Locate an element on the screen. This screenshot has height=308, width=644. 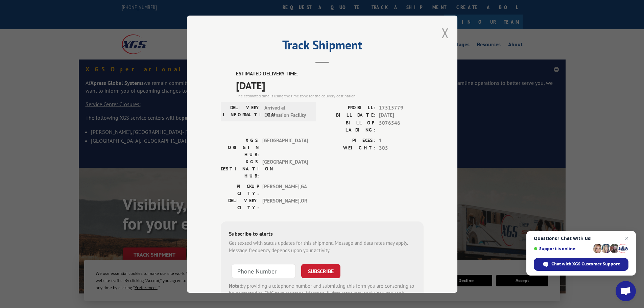
input: Phone Number is located at coordinates (264, 271).